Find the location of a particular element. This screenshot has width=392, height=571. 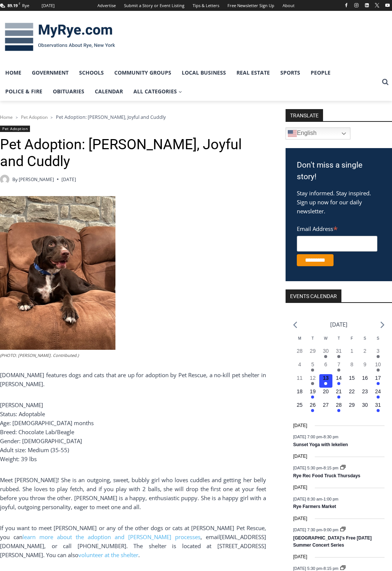

time: 6 is located at coordinates (326, 365).